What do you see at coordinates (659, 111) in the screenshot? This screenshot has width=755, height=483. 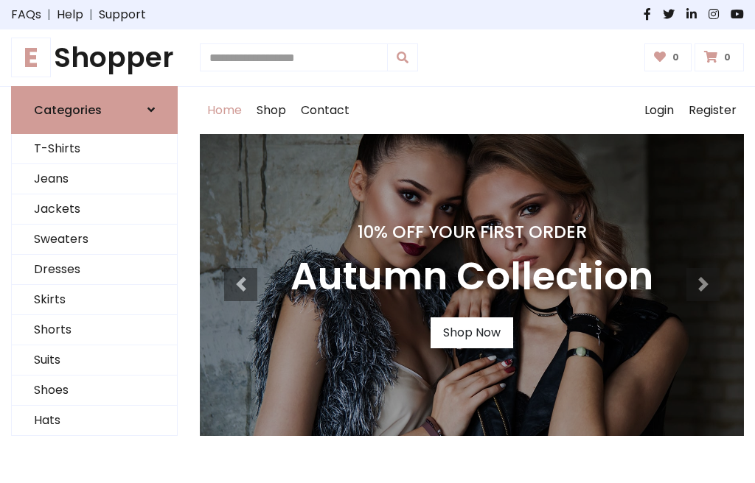 I see `a: Login` at bounding box center [659, 111].